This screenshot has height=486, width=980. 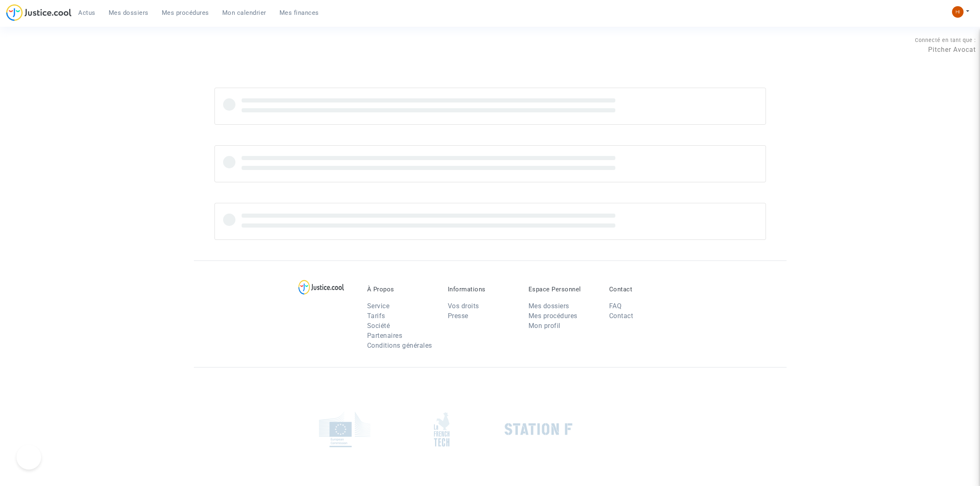 I want to click on a: Presse, so click(x=458, y=315).